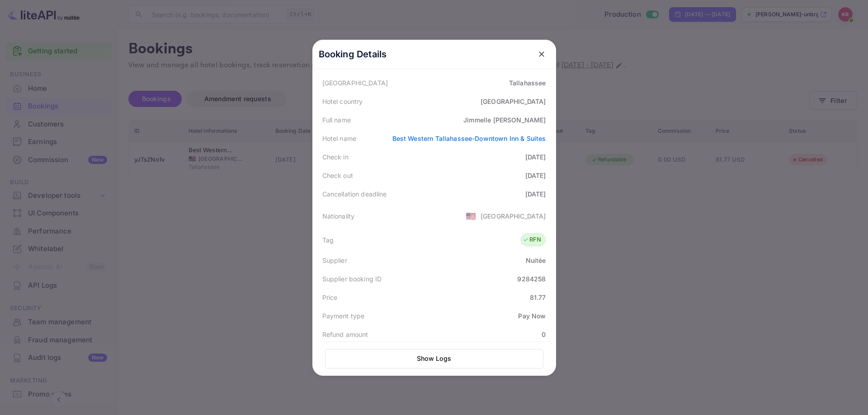 The width and height of the screenshot is (868, 415). I want to click on div: Supplier booking ID, so click(352, 278).